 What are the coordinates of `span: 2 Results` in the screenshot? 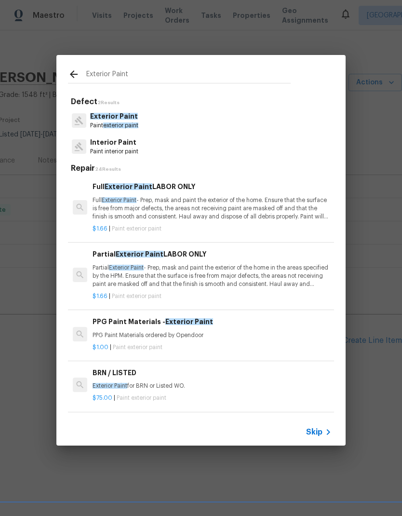 It's located at (109, 103).